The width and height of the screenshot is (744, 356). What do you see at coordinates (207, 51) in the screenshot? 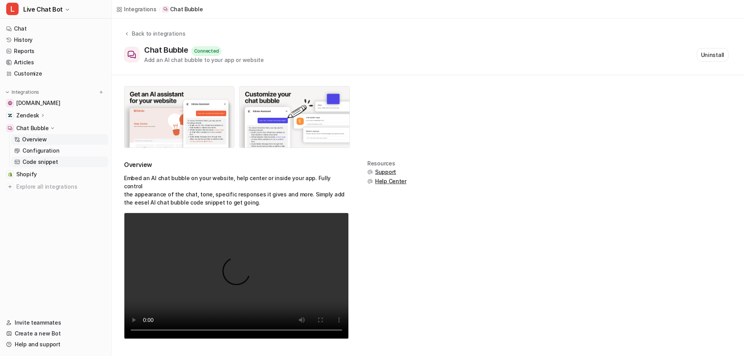
I see `div: Connected` at bounding box center [207, 51].